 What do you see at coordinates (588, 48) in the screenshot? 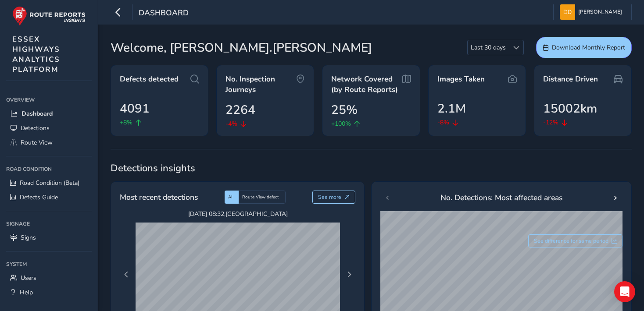
I see `span: Download Monthly Report` at bounding box center [588, 48].